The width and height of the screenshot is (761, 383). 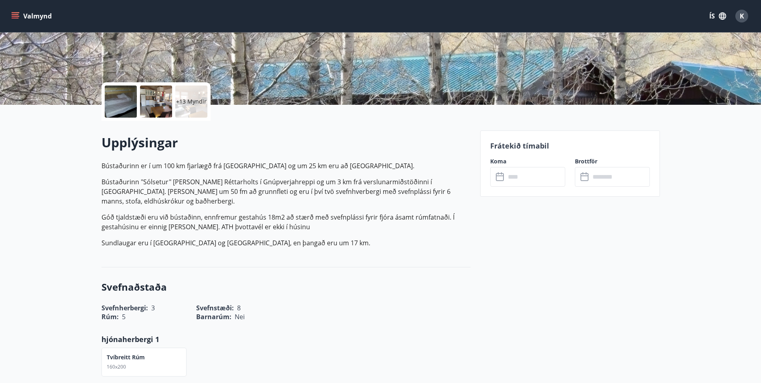 What do you see at coordinates (126, 357) in the screenshot?
I see `p: Tvíbreitt rúm` at bounding box center [126, 357].